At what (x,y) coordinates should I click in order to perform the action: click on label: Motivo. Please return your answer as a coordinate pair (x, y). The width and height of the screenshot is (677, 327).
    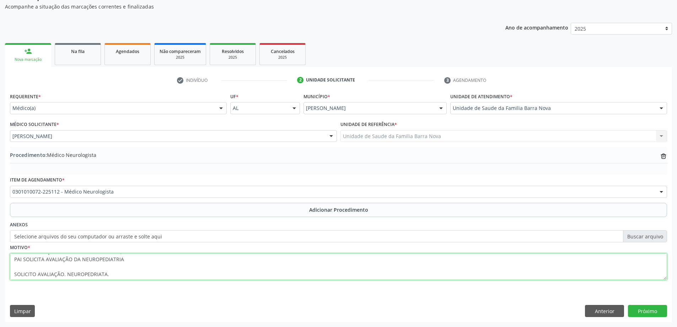
    Looking at the image, I should click on (20, 247).